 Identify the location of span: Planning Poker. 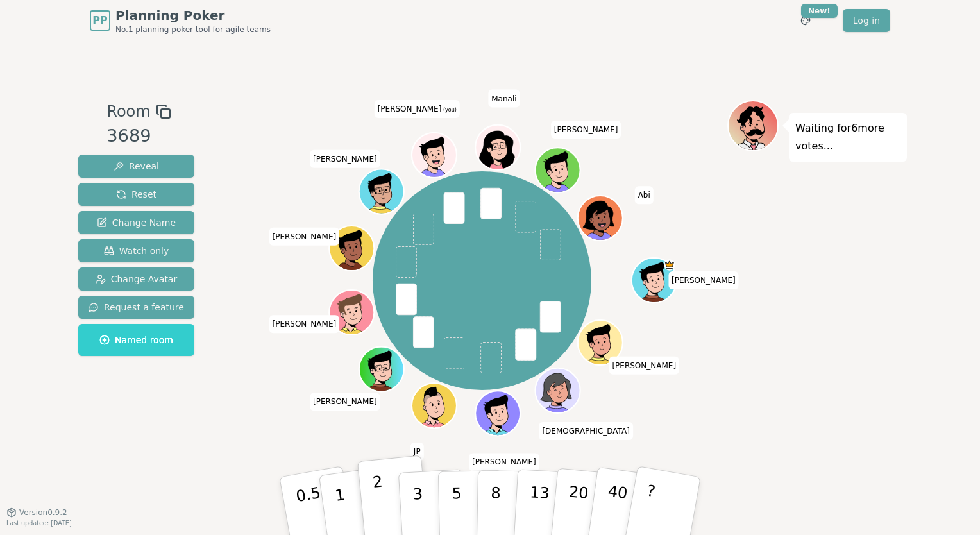
(193, 15).